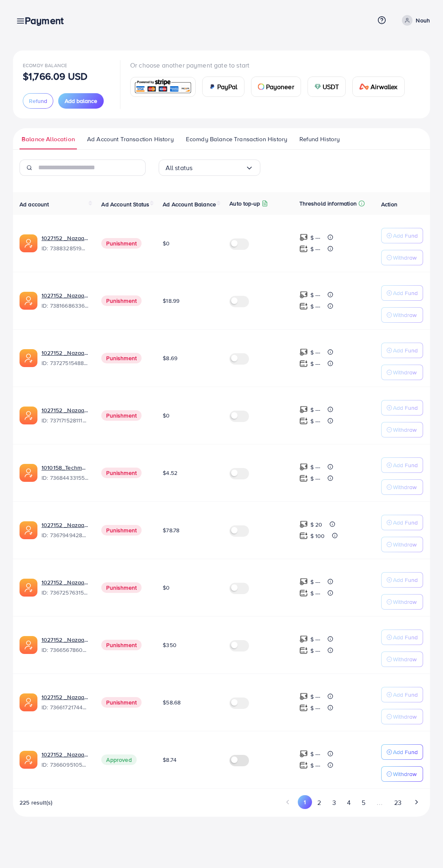 Image resolution: width=443 pixels, height=868 pixels. Describe the element at coordinates (64, 478) in the screenshot. I see `span: ID: 7368443315504726017` at that location.